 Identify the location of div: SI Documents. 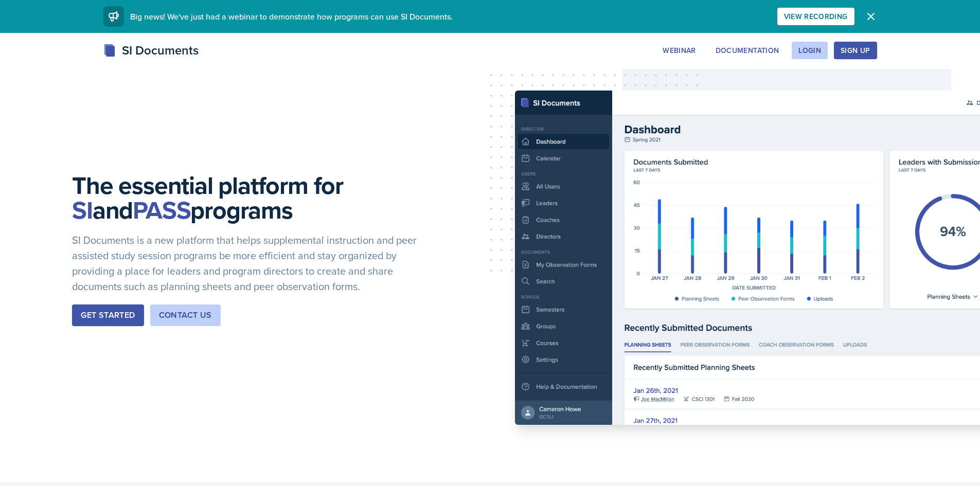
(151, 50).